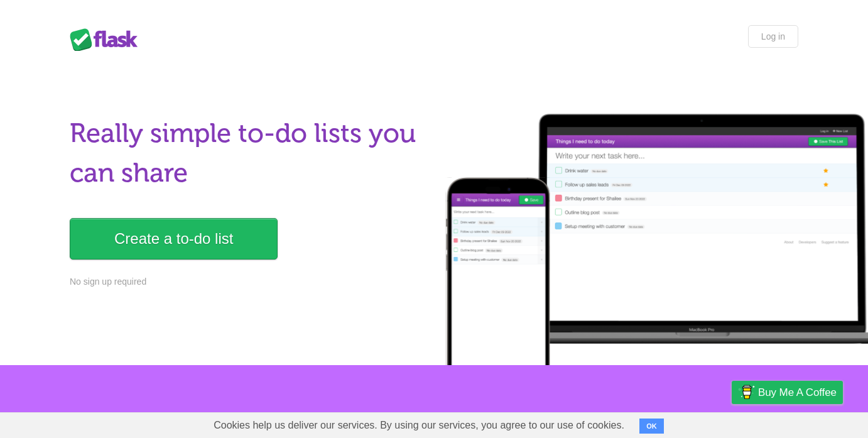  Describe the element at coordinates (419, 426) in the screenshot. I see `span: Cookies help us deliver our services. By using our services, you agree to our use of cookies.` at that location.